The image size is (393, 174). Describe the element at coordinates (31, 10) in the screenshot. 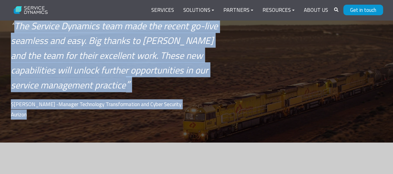

I see `img: Service Dynamics Logo - White` at that location.